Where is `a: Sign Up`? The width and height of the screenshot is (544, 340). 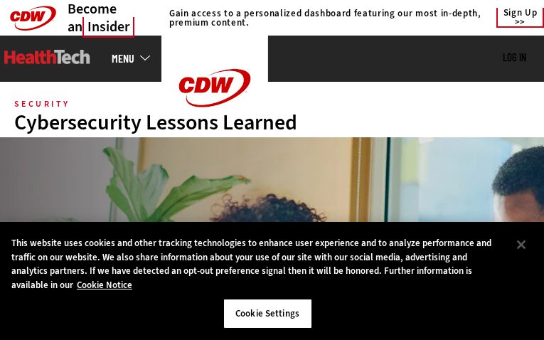
a: Sign Up is located at coordinates (520, 18).